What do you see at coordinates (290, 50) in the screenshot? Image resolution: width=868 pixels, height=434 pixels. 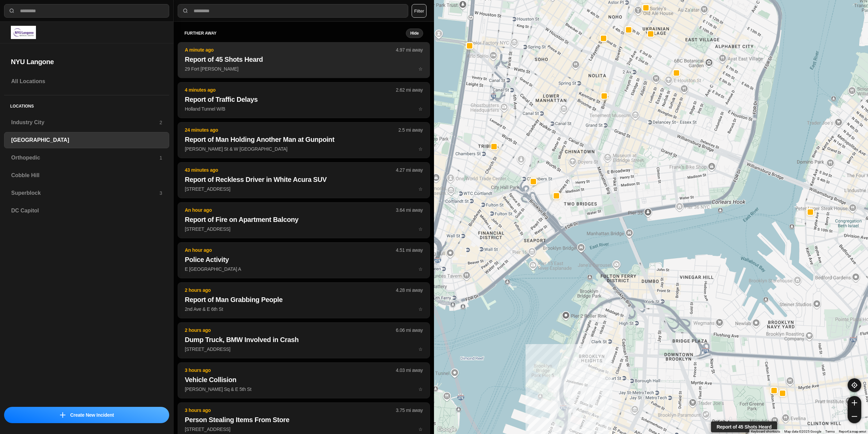 I see `p: A minute ago` at bounding box center [290, 50].